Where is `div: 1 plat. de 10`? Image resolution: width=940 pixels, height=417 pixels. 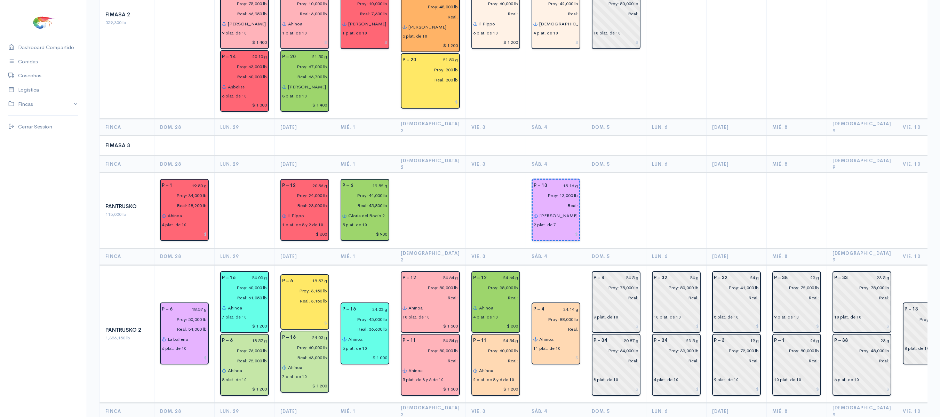 div: 1 plat. de 10 is located at coordinates (355, 33).